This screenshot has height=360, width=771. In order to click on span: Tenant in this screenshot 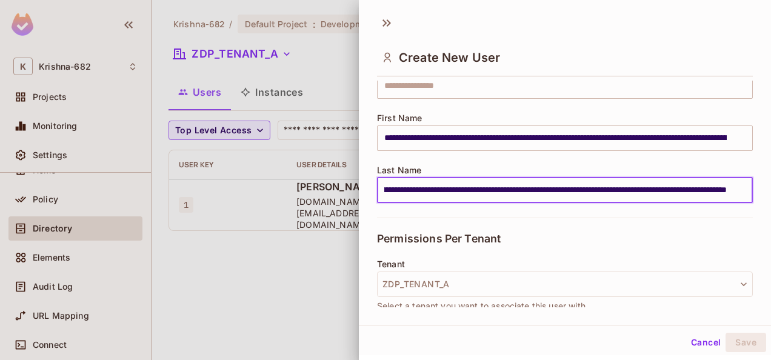, I will do `click(391, 264)`.